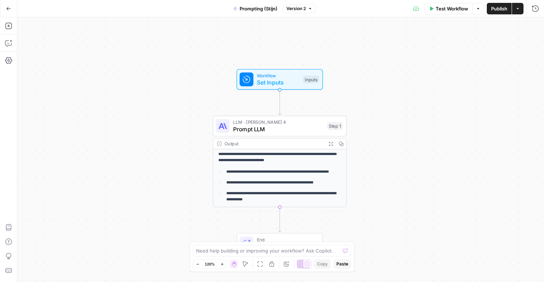 The image size is (544, 282). What do you see at coordinates (299, 9) in the screenshot?
I see `button: Version 2` at bounding box center [299, 9].